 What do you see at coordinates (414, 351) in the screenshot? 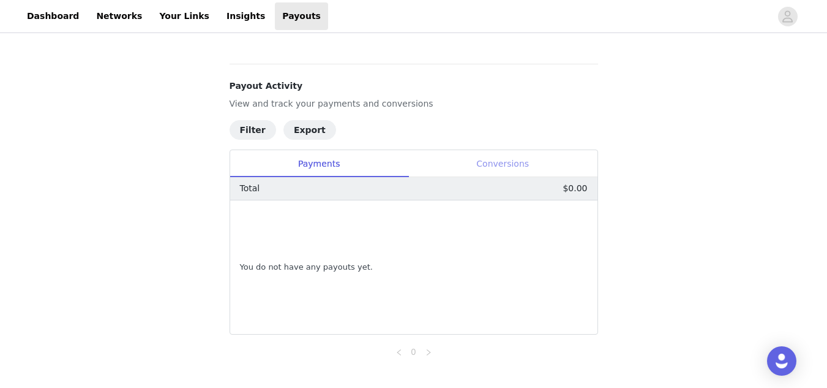
I see `a: 0` at bounding box center [414, 351].